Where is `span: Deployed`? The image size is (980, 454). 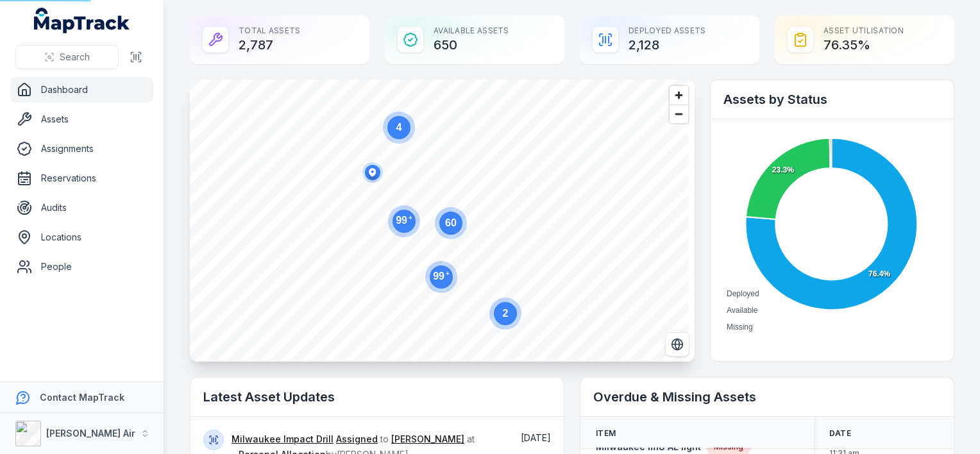
span: Deployed is located at coordinates (743, 294).